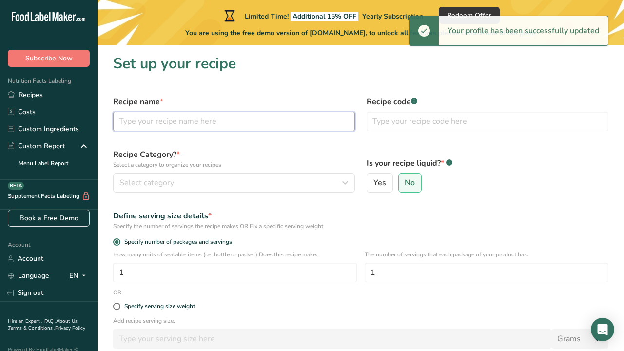 The image size is (624, 351). Describe the element at coordinates (16, 186) in the screenshot. I see `div: BETA` at that location.